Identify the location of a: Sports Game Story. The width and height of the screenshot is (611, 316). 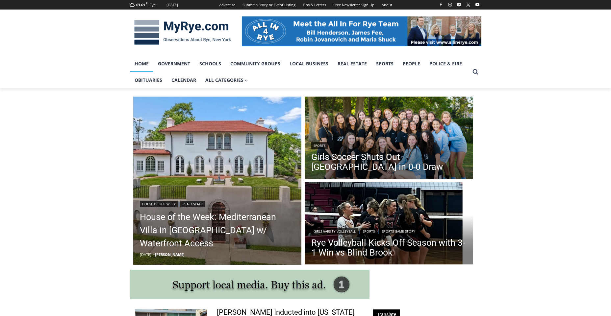
(398, 232).